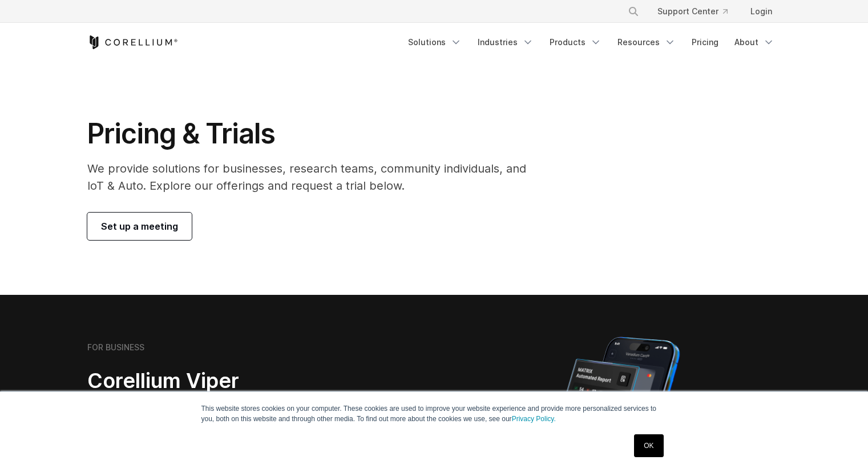  Describe the element at coordinates (435, 42) in the screenshot. I see `a: Solutions` at that location.